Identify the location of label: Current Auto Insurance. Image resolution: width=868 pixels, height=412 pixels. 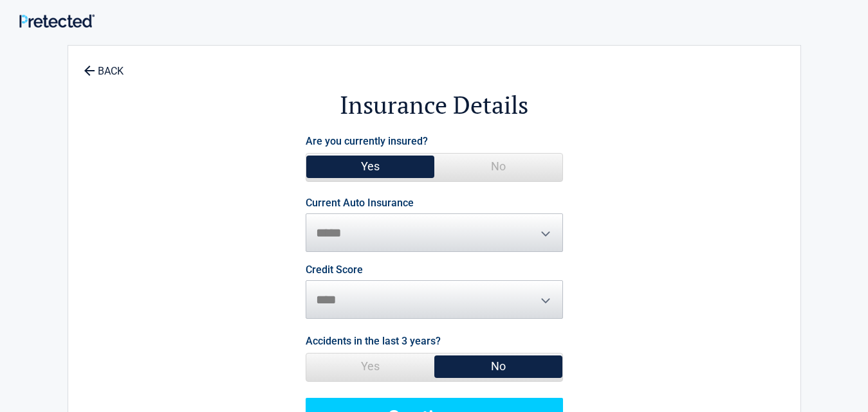
(359, 203).